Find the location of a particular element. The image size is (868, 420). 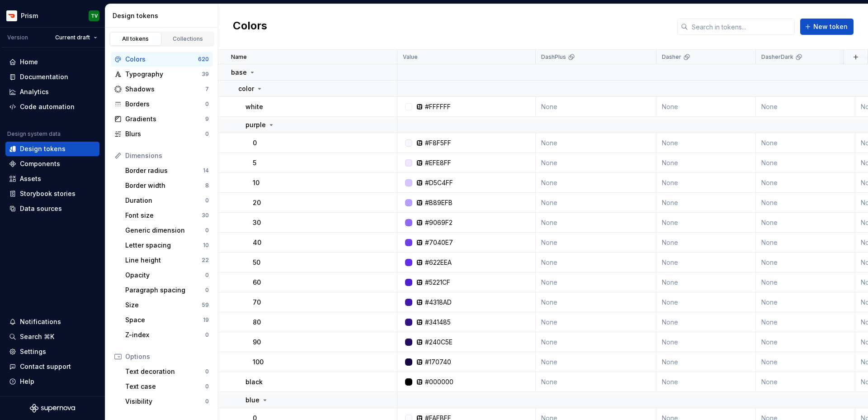

a: Home is located at coordinates (52, 62).